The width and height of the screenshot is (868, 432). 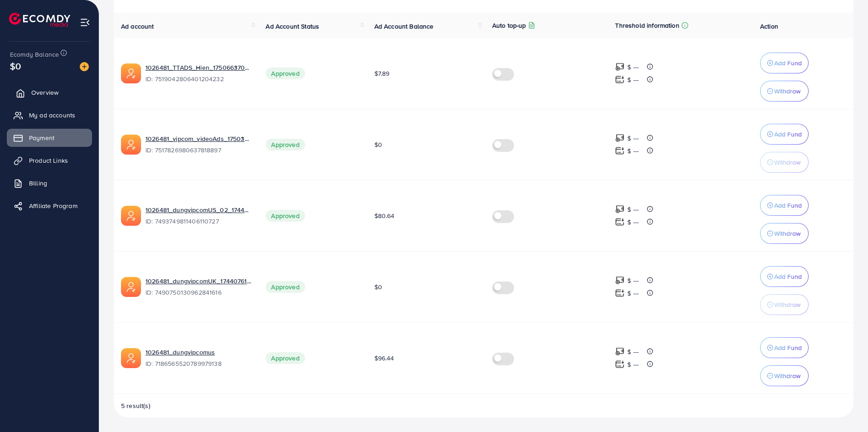 I want to click on div: <span class='underline'>1026481_dungvipcomUS_02_1744774713900</span></br>7493749811406110727, so click(x=198, y=216).